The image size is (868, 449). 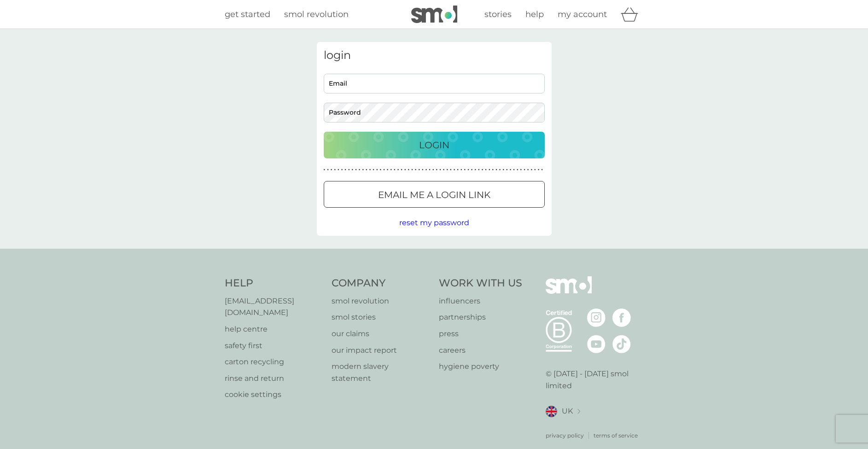 I want to click on a: help, so click(x=535, y=15).